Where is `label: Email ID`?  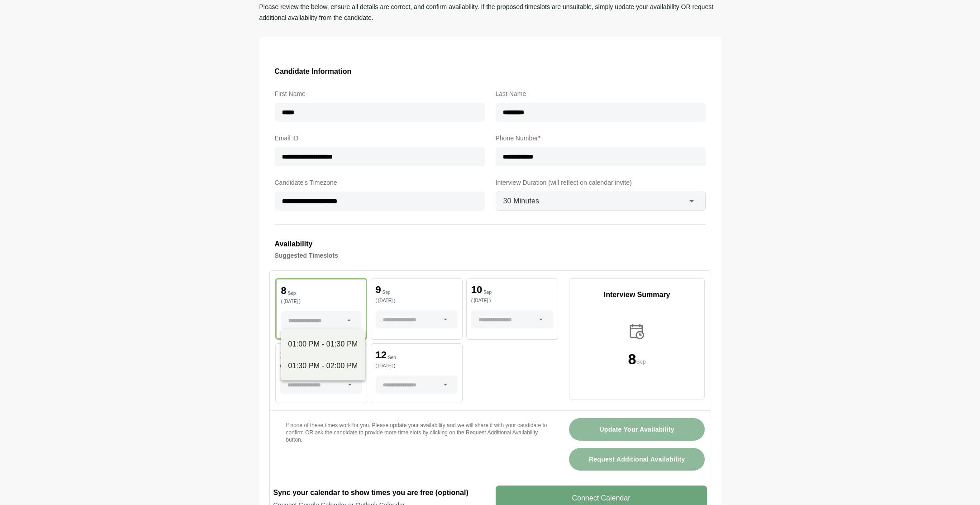
label: Email ID is located at coordinates (380, 138).